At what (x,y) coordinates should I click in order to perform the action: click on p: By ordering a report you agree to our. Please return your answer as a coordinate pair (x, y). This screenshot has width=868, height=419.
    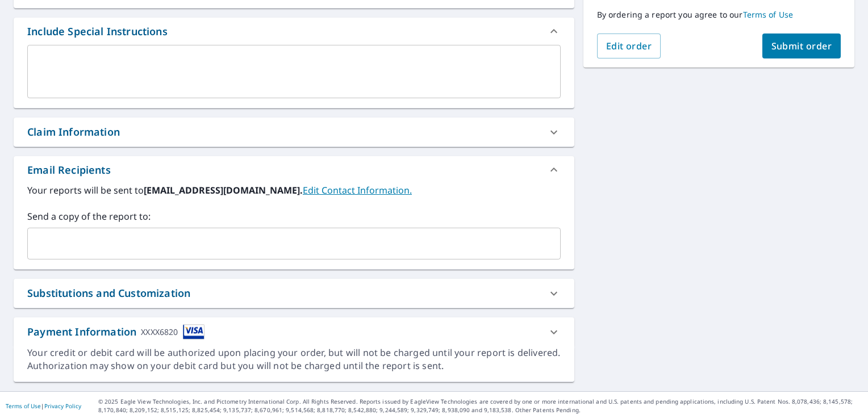
    Looking at the image, I should click on (719, 15).